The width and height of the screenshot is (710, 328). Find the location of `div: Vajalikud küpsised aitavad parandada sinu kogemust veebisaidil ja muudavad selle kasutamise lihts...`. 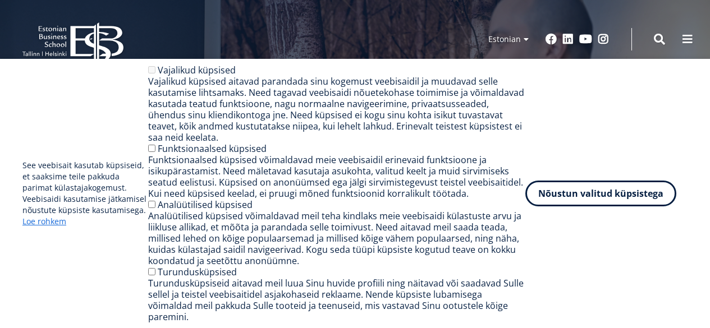

div: Vajalikud küpsised aitavad parandada sinu kogemust veebisaidil ja muudavad selle kasutamise lihts... is located at coordinates (337, 109).